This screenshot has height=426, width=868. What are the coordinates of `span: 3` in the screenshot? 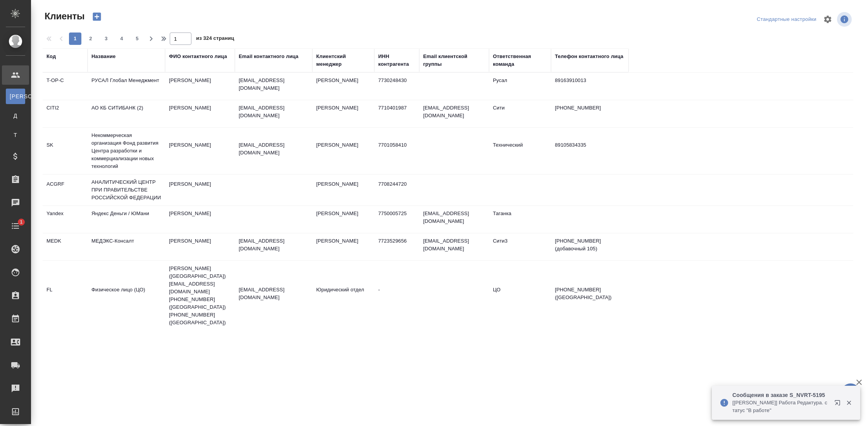 It's located at (106, 39).